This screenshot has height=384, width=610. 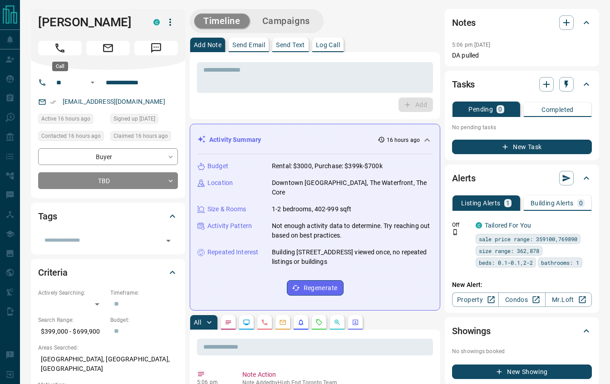 I want to click on span: sale price range: 359100,769890, so click(x=528, y=239).